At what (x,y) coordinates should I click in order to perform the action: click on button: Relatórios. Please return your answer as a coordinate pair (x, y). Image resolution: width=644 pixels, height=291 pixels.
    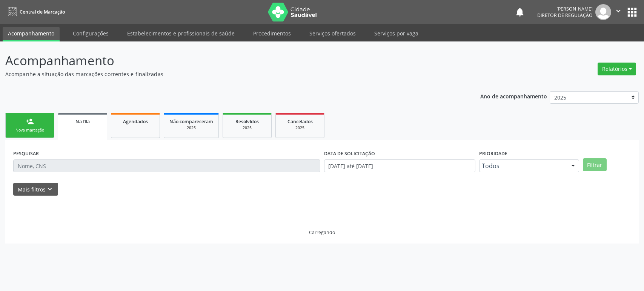
    Looking at the image, I should click on (616, 69).